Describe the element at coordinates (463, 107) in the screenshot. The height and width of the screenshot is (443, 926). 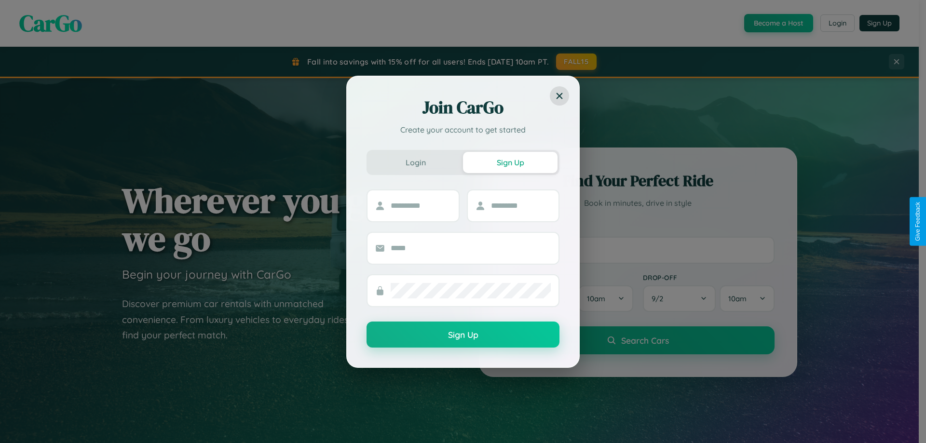
I see `h2: Join CarGo` at that location.